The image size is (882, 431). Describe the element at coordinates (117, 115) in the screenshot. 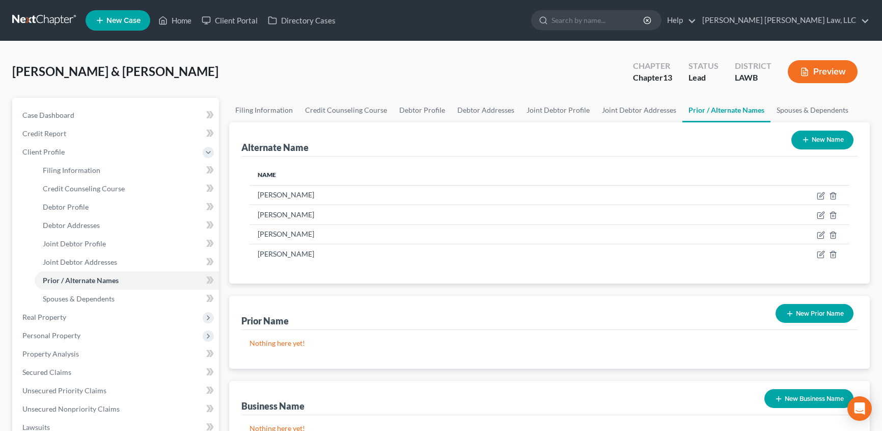

I see `a: Case Dashboard` at that location.